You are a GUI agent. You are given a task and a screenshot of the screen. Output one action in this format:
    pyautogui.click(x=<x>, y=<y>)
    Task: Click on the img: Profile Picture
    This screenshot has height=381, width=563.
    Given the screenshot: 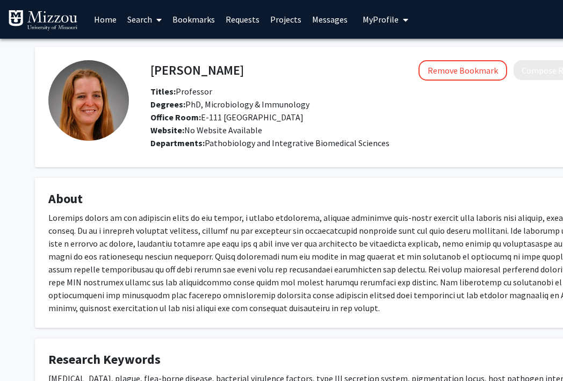 What is the action you would take?
    pyautogui.click(x=89, y=100)
    